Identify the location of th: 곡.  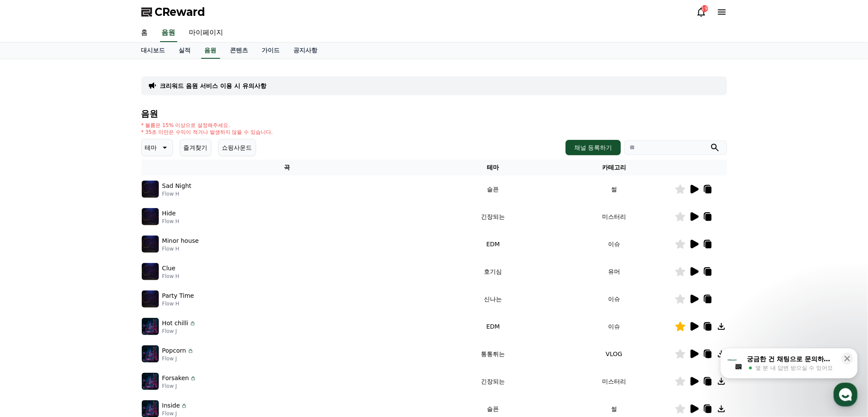
(287, 167).